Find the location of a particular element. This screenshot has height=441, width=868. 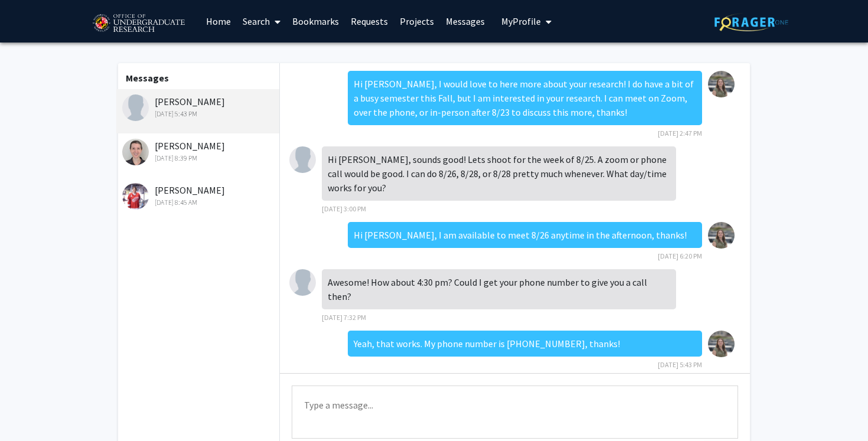

b: Messages is located at coordinates (147, 78).